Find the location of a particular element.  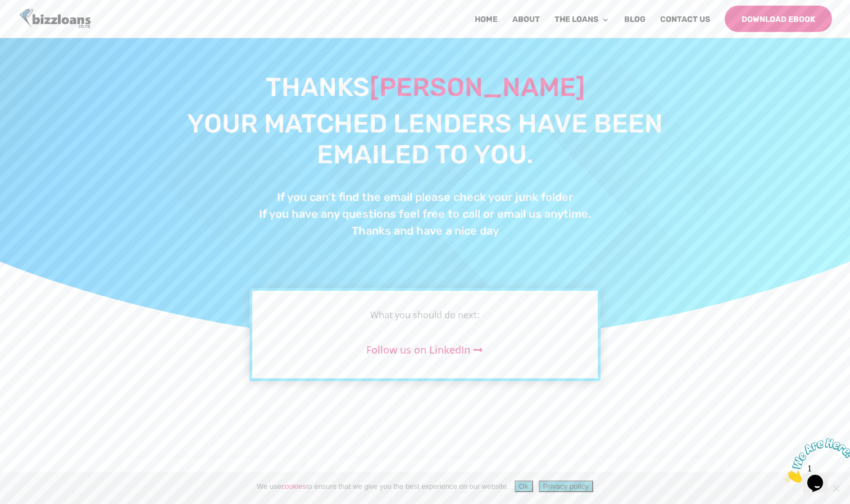

img: Bizzloans New Zealand is located at coordinates (55, 18).